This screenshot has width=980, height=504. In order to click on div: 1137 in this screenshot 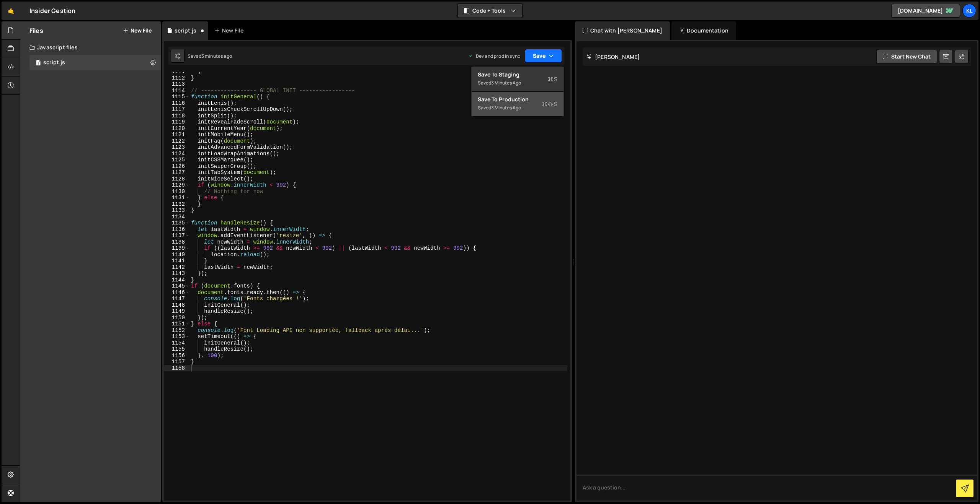, I will do `click(177, 236)`.